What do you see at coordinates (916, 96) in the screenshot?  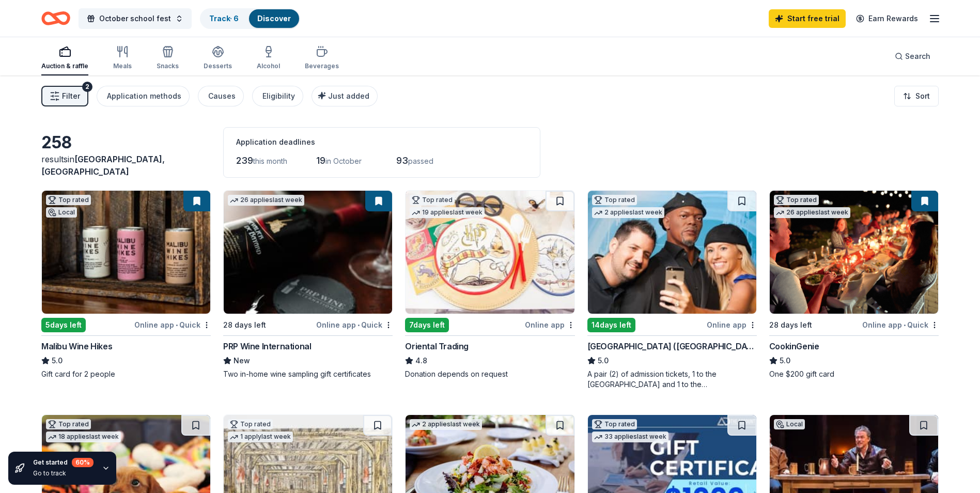 I see `button: Sort` at bounding box center [916, 96].